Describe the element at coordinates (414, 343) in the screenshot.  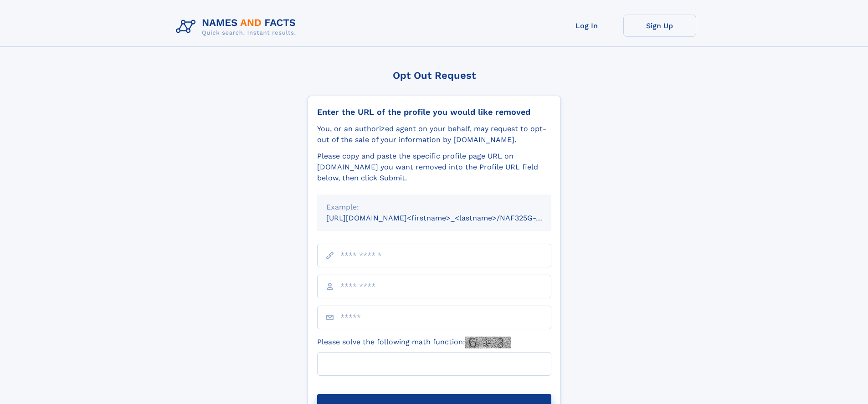
I see `label: Please solve the following math function:` at that location.